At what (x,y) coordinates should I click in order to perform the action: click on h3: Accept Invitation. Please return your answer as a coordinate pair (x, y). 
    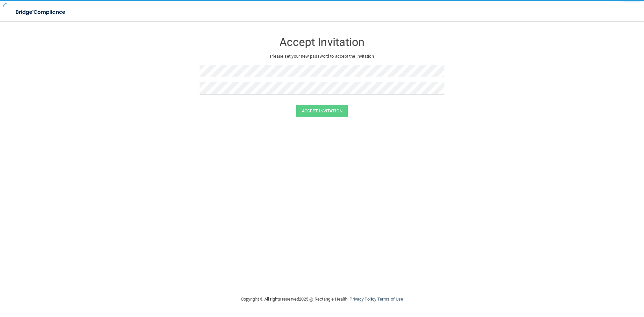
    Looking at the image, I should click on (322, 42).